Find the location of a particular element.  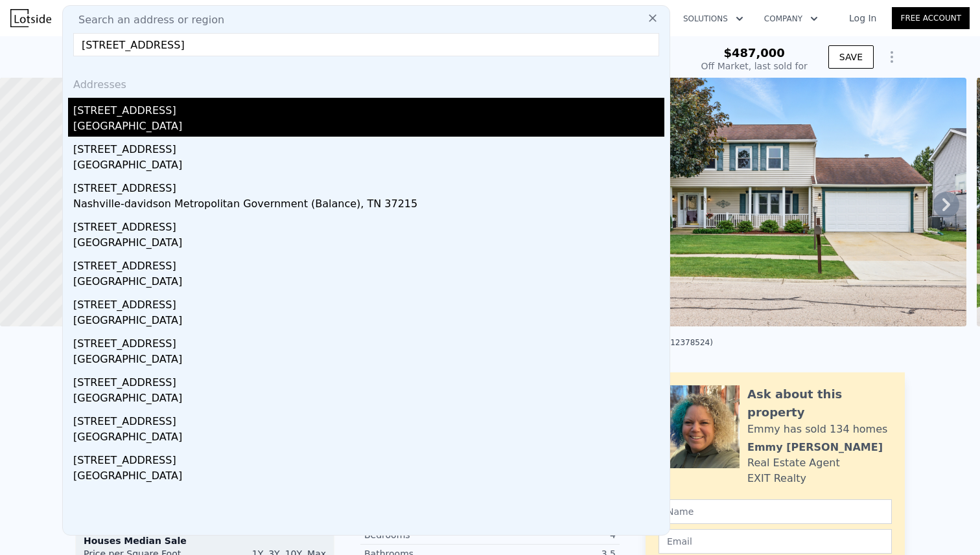

input: Name is located at coordinates (775, 512).